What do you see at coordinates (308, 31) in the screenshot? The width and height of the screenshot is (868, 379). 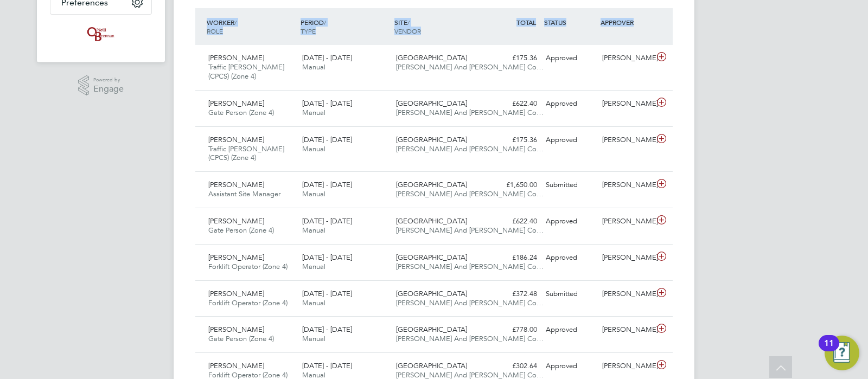 I see `span: TYPE` at bounding box center [308, 31].